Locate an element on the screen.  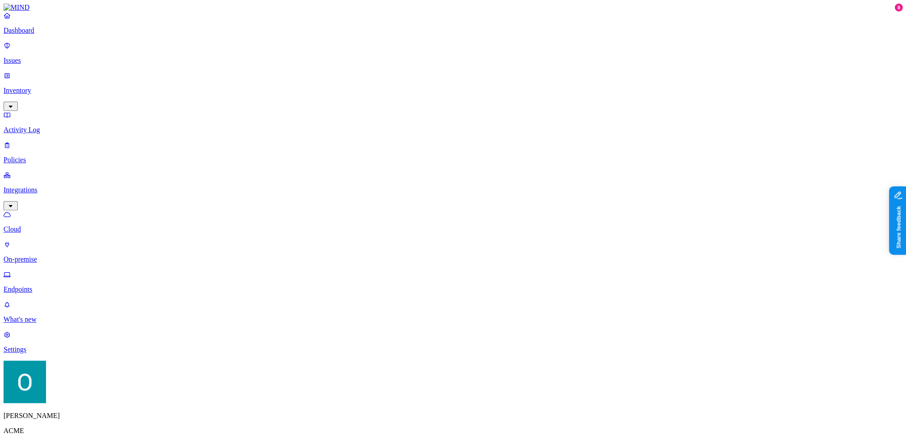
a: Cloud is located at coordinates (453, 222).